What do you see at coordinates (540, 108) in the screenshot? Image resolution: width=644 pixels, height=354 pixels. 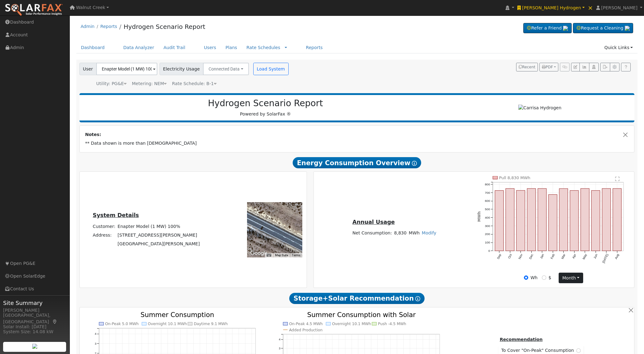 I see `img: Carrisa Hydrogen` at bounding box center [540, 108].